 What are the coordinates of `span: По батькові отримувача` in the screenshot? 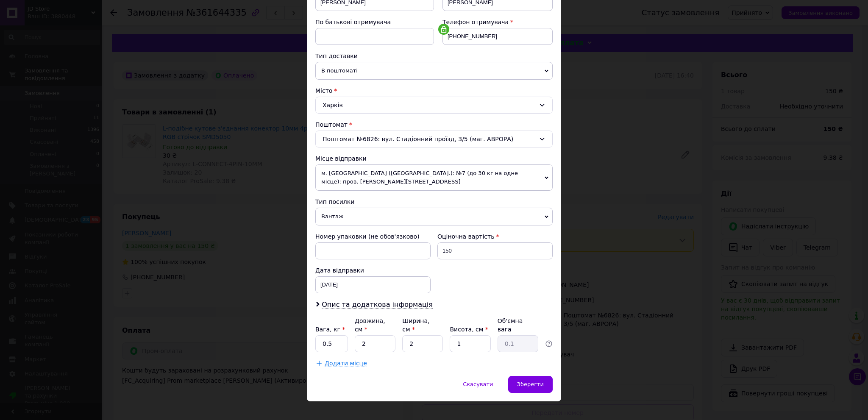 It's located at (353, 22).